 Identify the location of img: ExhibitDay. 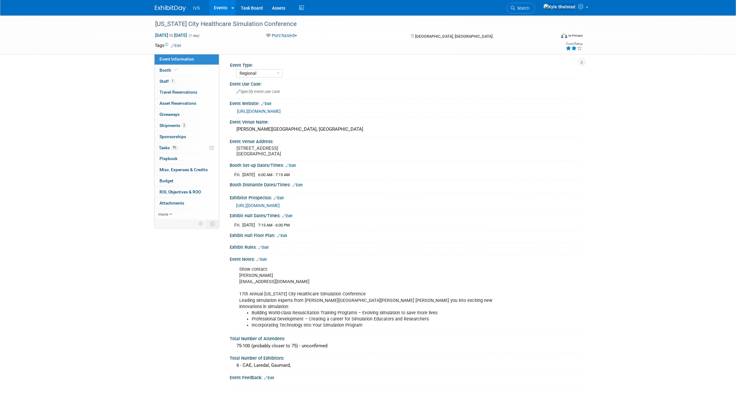
(170, 8).